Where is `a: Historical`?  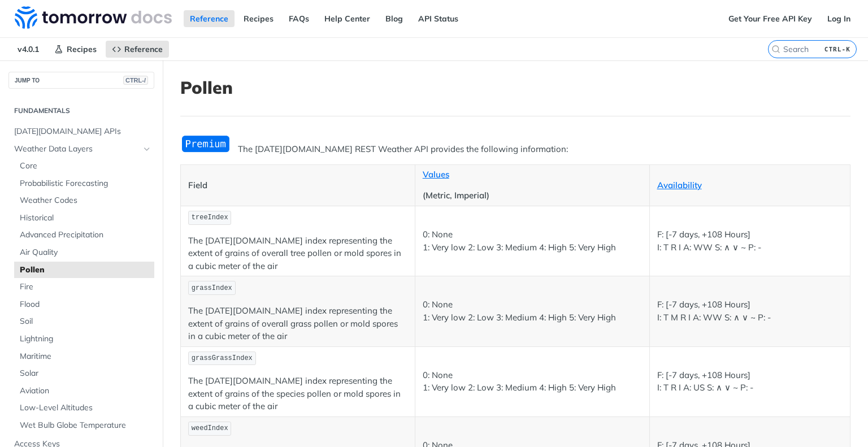
a: Historical is located at coordinates (84, 218).